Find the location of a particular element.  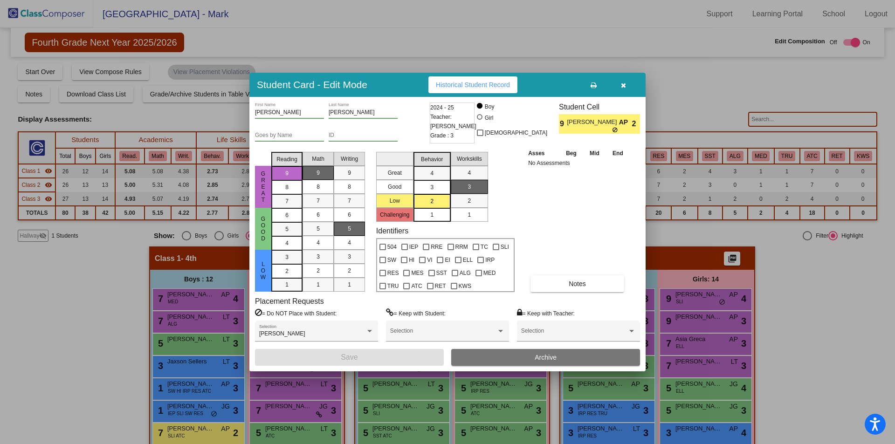

span: EI is located at coordinates (447, 260).